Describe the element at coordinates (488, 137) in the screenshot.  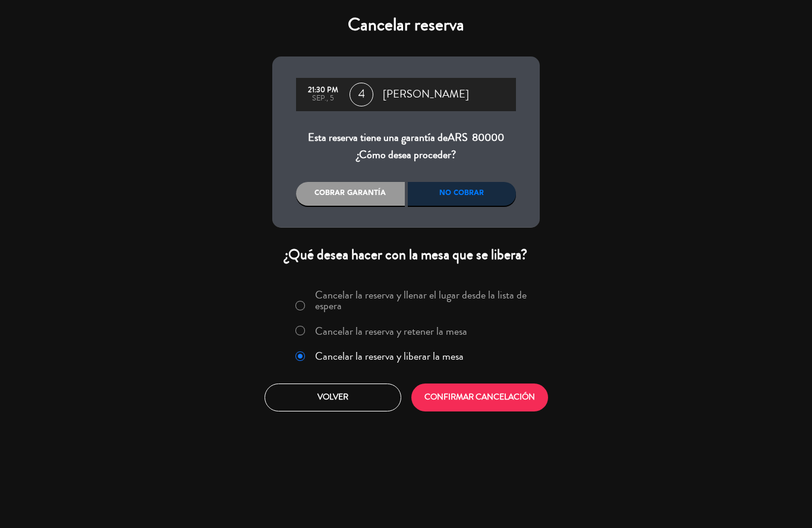
I see `span: 80000` at that location.